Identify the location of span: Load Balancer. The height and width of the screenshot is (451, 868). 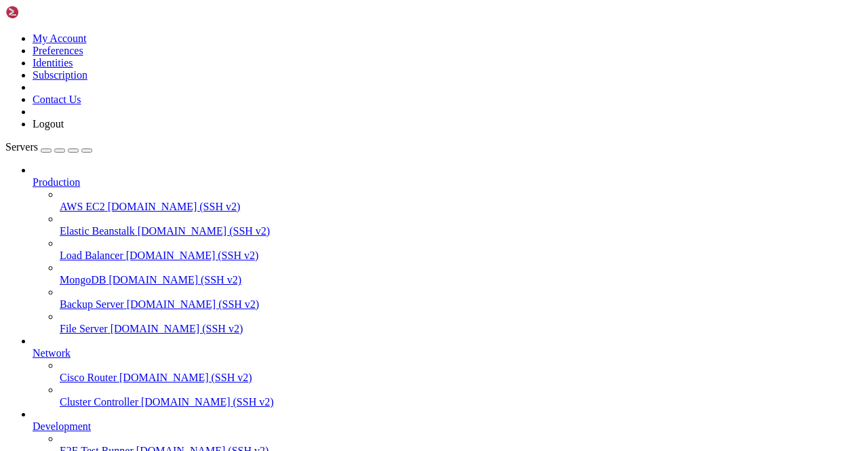
(91, 255).